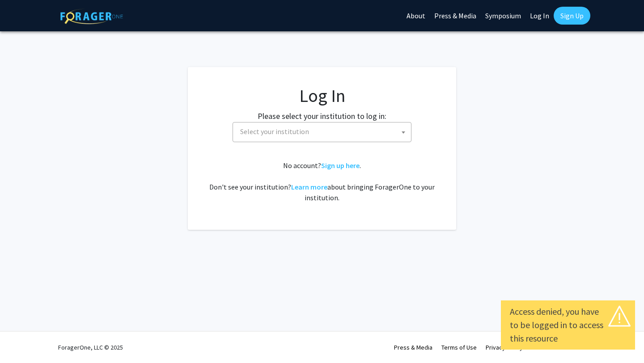 The image size is (644, 363). Describe the element at coordinates (322, 116) in the screenshot. I see `label: Please select your institution to log in:` at that location.